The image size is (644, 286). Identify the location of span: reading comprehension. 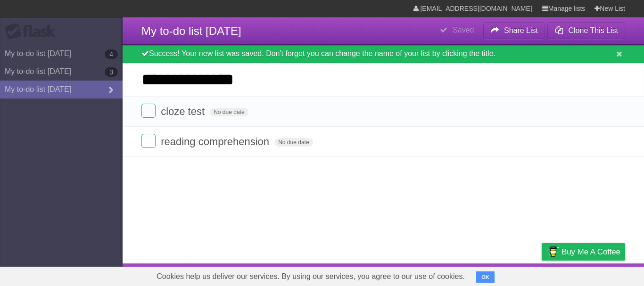
(216, 142).